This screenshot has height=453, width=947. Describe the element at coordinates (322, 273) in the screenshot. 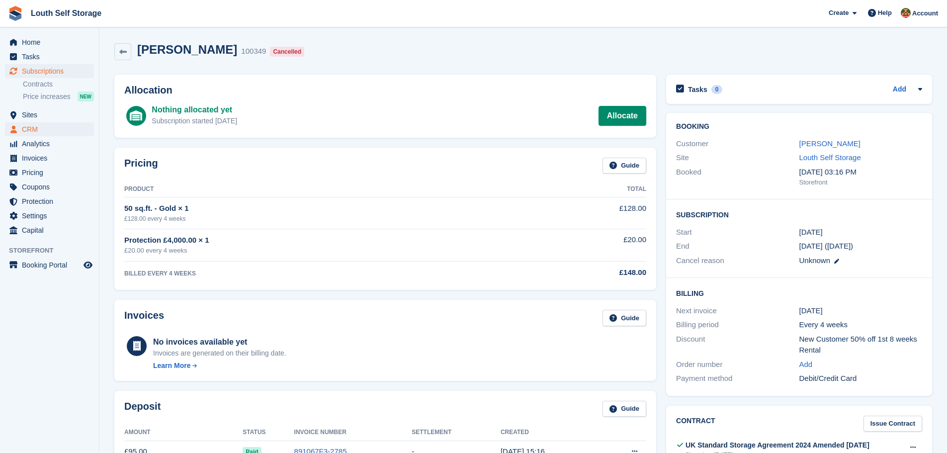

I see `div: BILLED EVERY 4 WEEKS` at that location.